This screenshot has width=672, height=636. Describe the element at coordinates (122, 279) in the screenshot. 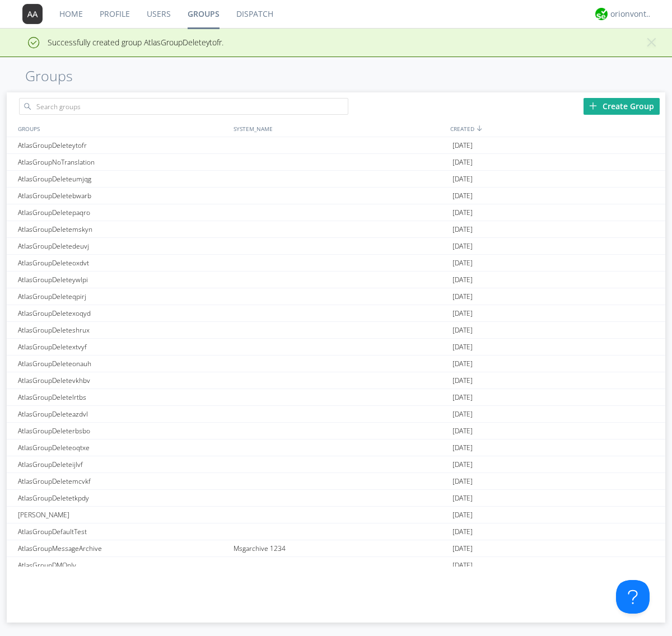

I see `div: AtlasGroupDeleteywlpi` at that location.